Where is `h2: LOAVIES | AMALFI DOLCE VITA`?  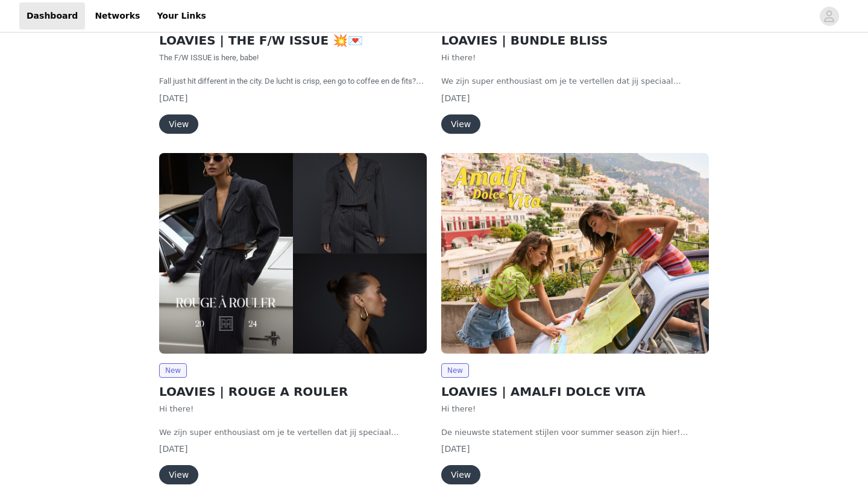
h2: LOAVIES | AMALFI DOLCE VITA is located at coordinates (575, 392).